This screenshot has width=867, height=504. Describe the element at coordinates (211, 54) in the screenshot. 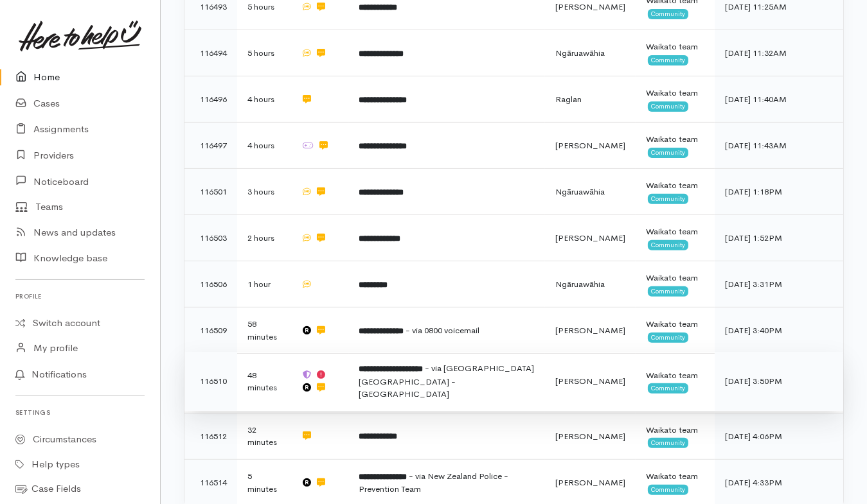

I see `td: 116494` at that location.